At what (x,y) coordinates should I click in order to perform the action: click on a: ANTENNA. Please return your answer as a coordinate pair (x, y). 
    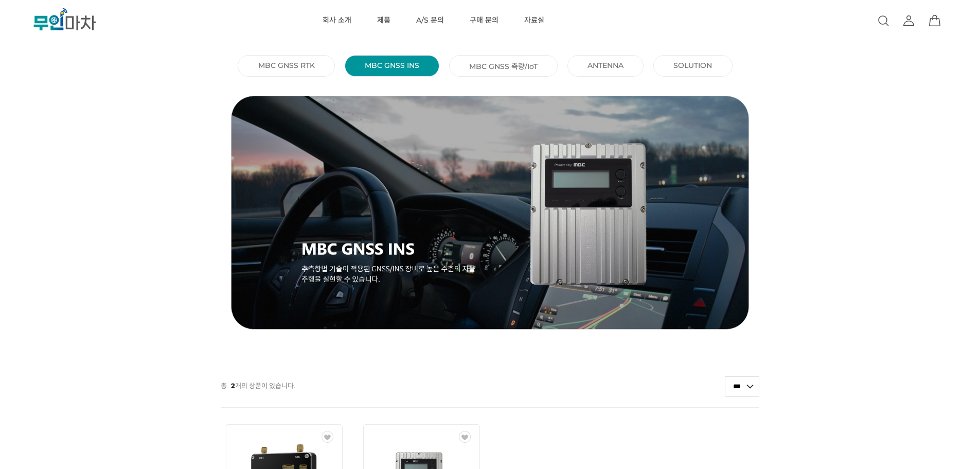
    Looking at the image, I should click on (605, 65).